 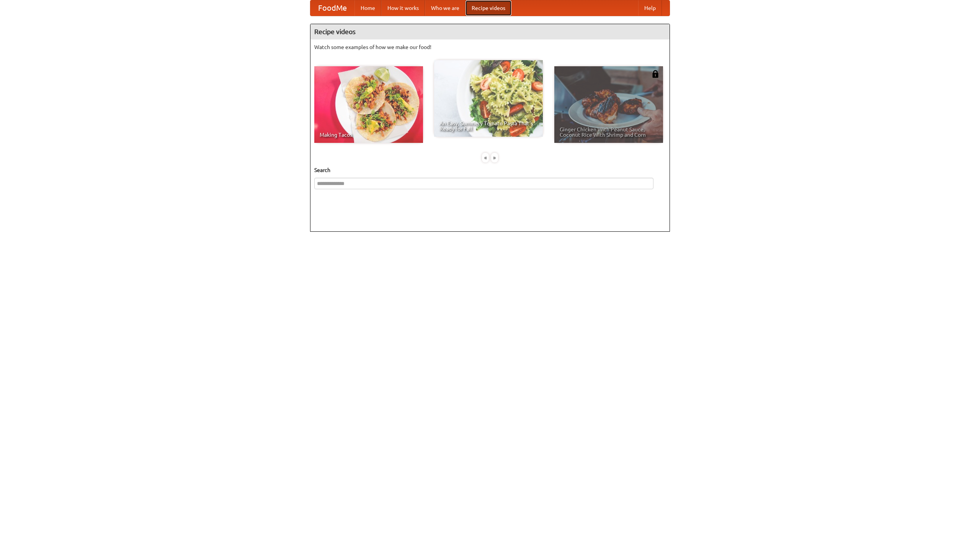 I want to click on a: FoodMe, so click(x=332, y=8).